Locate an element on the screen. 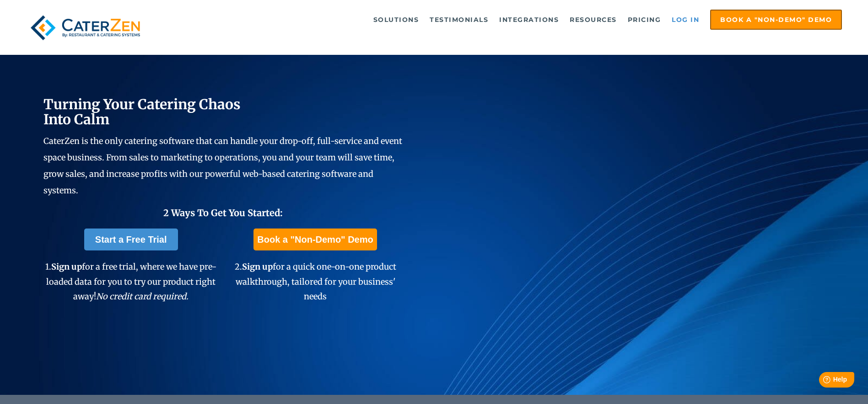 This screenshot has height=404, width=868. span: 2 Ways To Get You Started: is located at coordinates (223, 213).